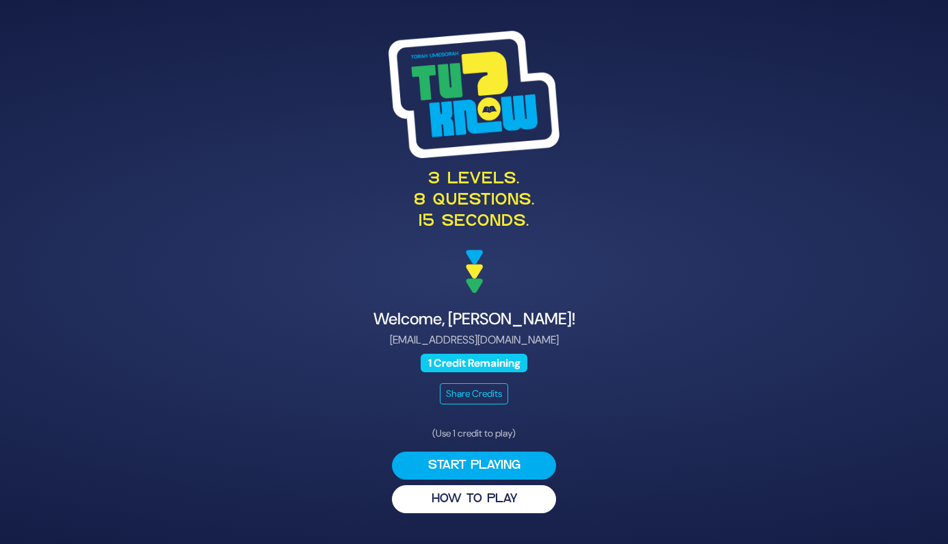 This screenshot has height=544, width=948. I want to click on p: (Use 1 credit to play), so click(474, 433).